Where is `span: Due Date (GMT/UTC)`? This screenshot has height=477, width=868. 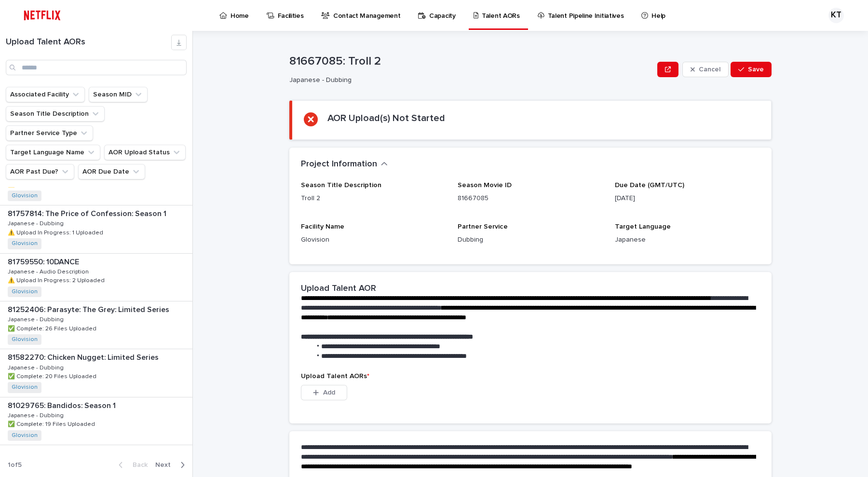 span: Due Date (GMT/UTC) is located at coordinates (650, 185).